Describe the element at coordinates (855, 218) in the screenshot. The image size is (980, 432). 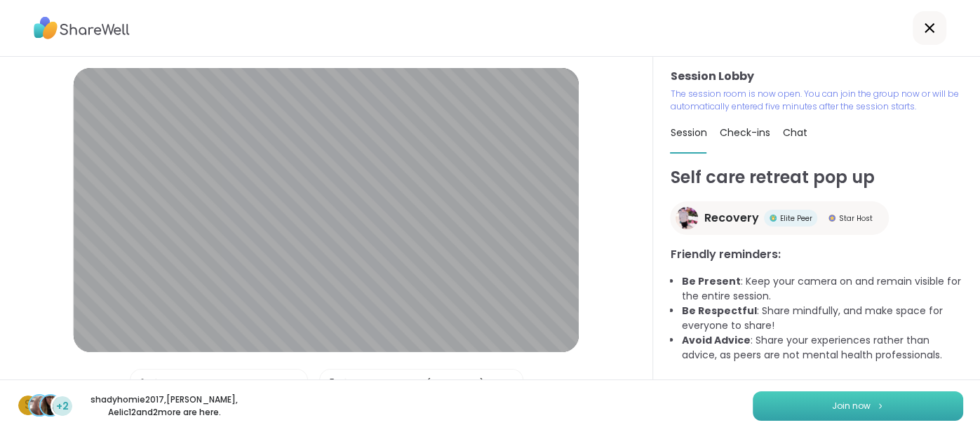
I see `span: Star Host` at that location.